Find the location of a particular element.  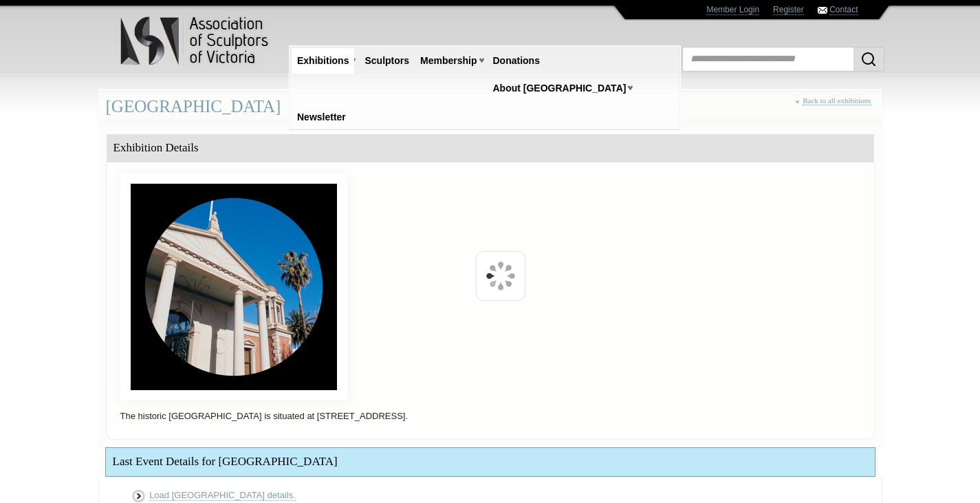

a: Membership is located at coordinates (448, 61).